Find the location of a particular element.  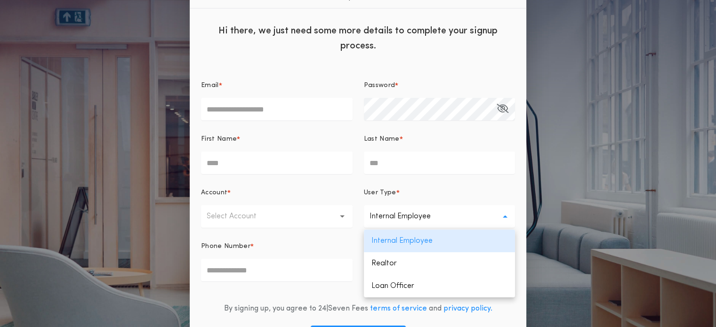

p: Realtor is located at coordinates (439, 263).